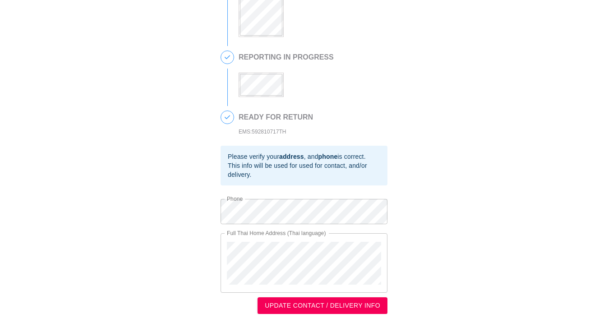 Image resolution: width=608 pixels, height=323 pixels. I want to click on h2: REPORTING IN PROGRESS, so click(286, 57).